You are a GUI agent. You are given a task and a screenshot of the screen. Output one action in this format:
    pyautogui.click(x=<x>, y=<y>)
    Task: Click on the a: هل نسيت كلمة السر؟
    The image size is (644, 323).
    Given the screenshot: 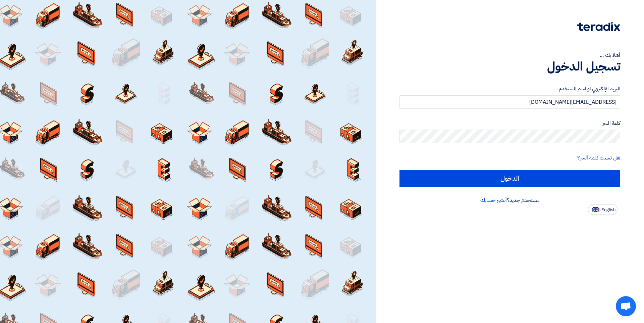 What is the action you would take?
    pyautogui.click(x=599, y=158)
    